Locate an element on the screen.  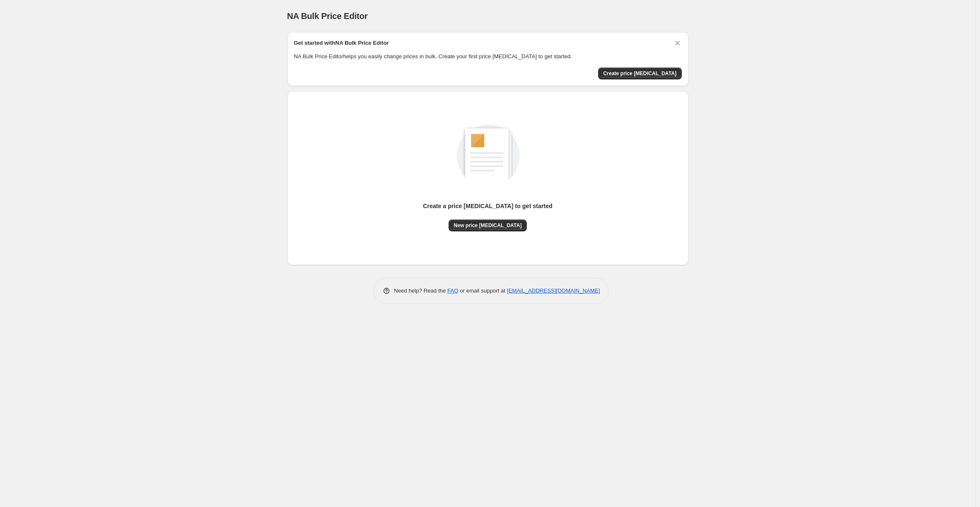
span: or email support at is located at coordinates (482, 290).